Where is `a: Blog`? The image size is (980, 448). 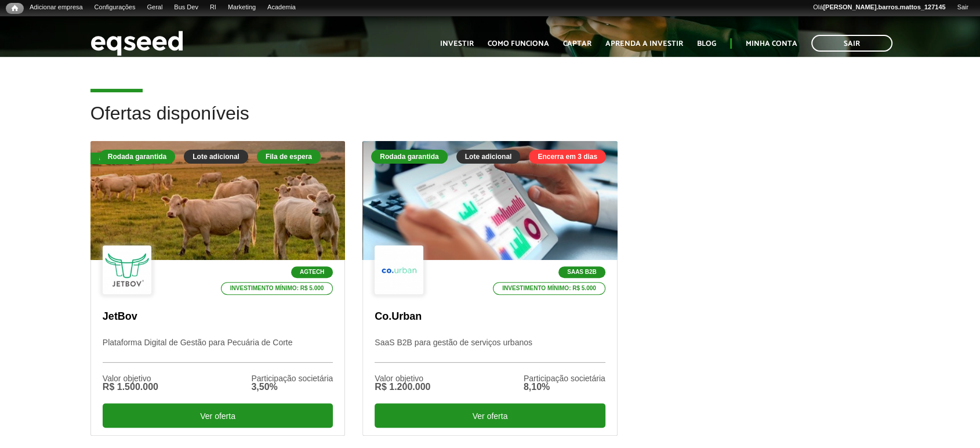 a: Blog is located at coordinates (706, 43).